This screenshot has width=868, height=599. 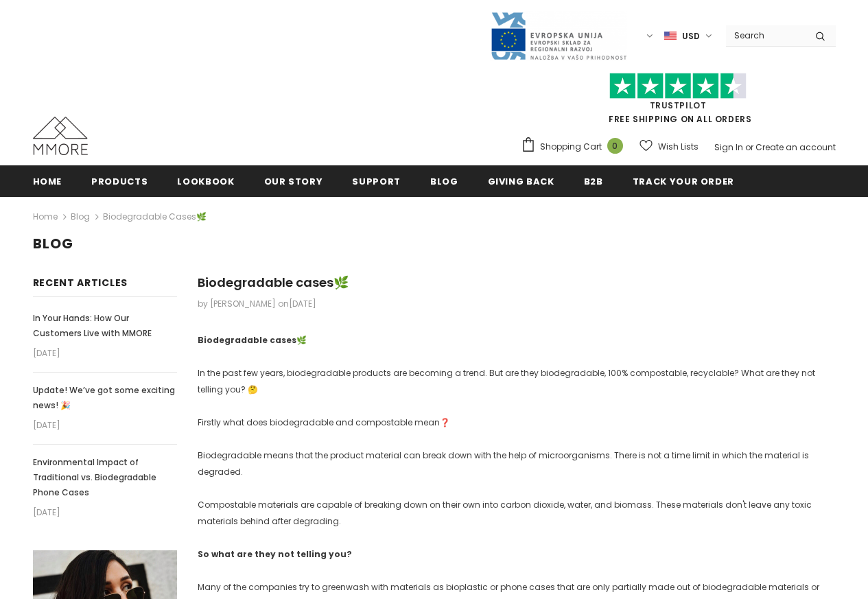 What do you see at coordinates (205, 180) in the screenshot?
I see `a: Lookbook` at bounding box center [205, 180].